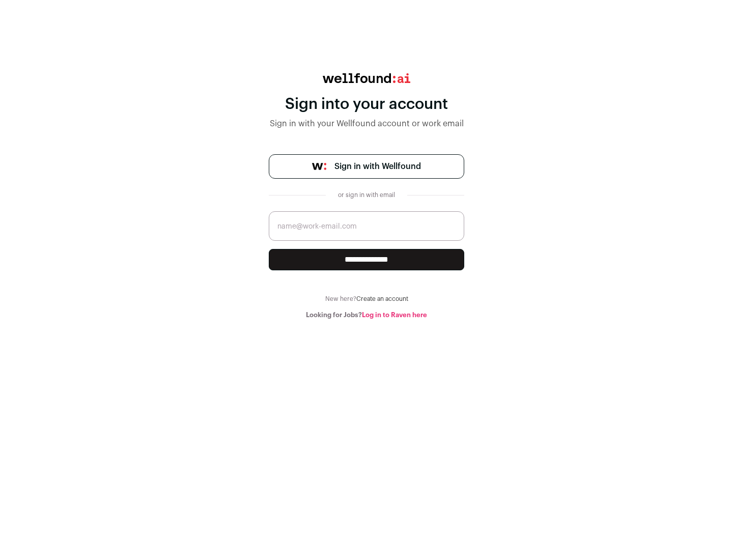 The height and width of the screenshot is (560, 733). Describe the element at coordinates (378, 166) in the screenshot. I see `span: Sign in with Wellfound` at that location.